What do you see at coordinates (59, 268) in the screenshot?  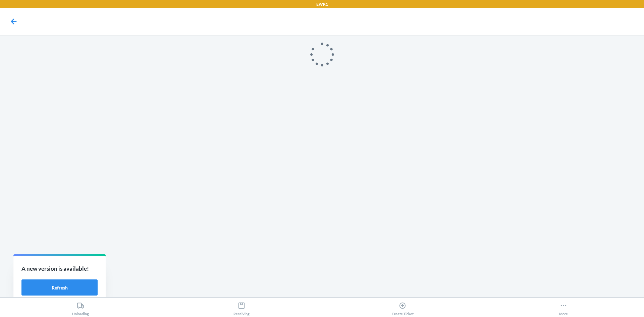 I see `p: A new version is available!` at bounding box center [59, 268].